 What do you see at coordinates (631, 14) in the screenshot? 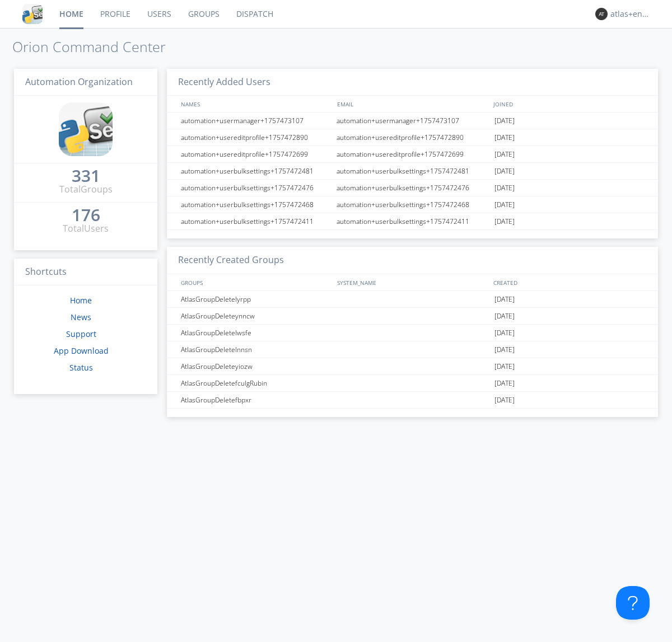
I see `div: atlas+english0002` at bounding box center [631, 14].